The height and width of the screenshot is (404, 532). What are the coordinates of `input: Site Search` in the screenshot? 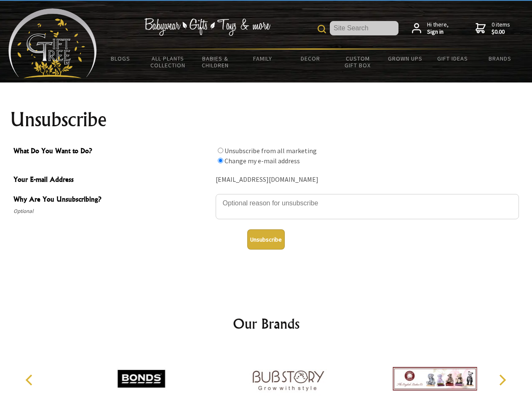 It's located at (364, 29).